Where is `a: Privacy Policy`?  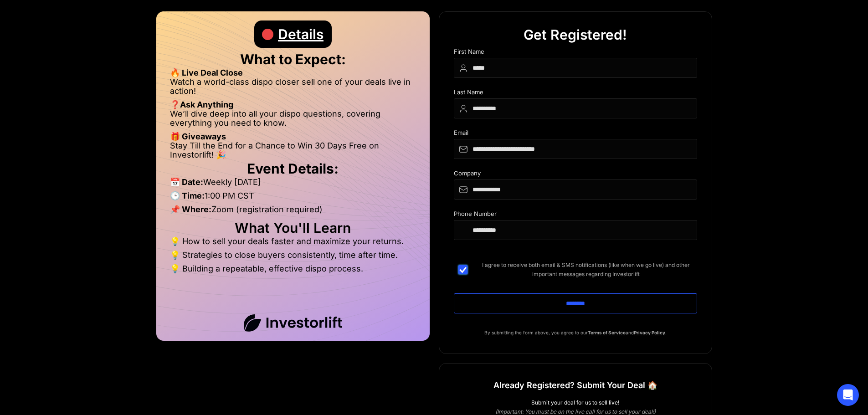 a: Privacy Policy is located at coordinates (649, 333).